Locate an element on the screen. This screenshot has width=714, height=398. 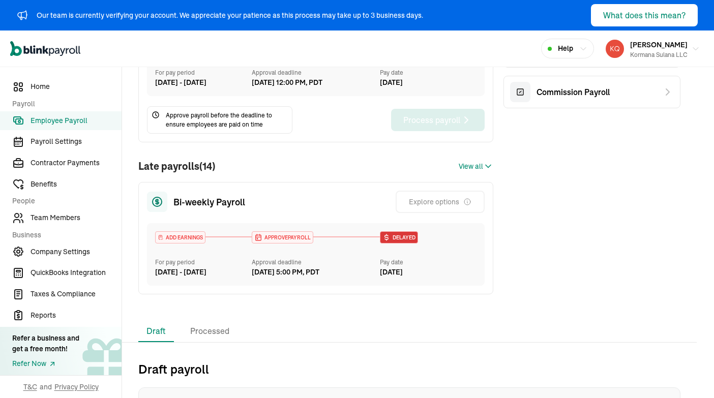
span: T&C is located at coordinates (30, 387).